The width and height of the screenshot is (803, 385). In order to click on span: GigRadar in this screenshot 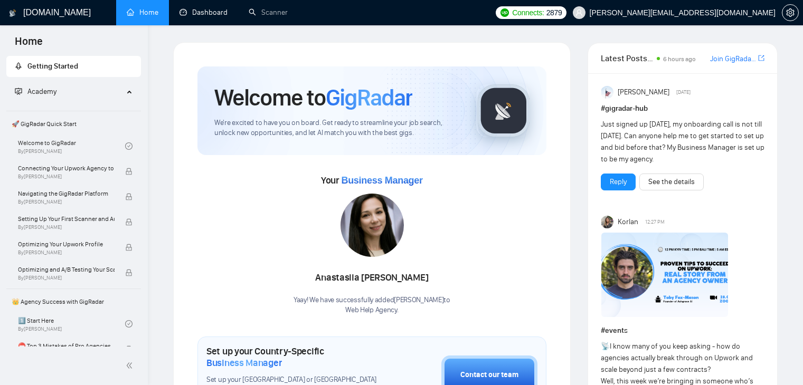, I will do `click(369, 98)`.